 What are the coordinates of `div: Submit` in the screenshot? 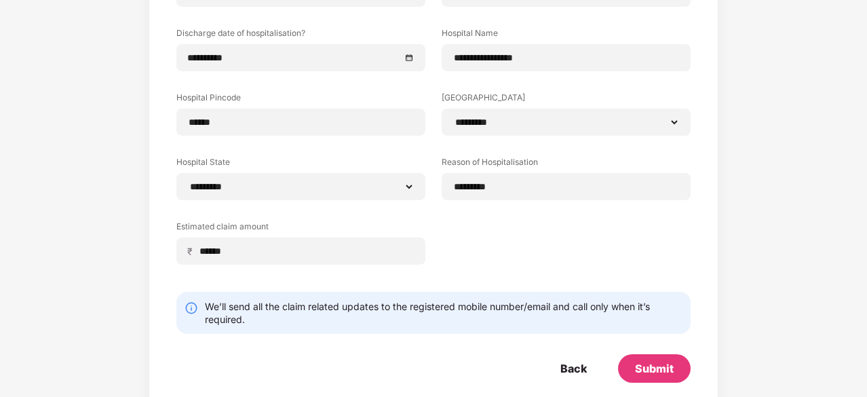 It's located at (654, 369).